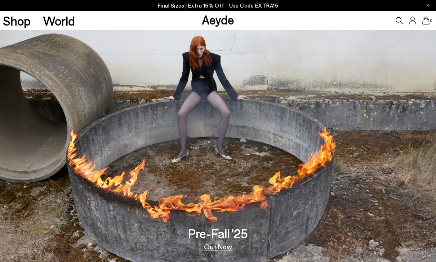  Describe the element at coordinates (218, 5) in the screenshot. I see `p: Final Sizes | Extra 15% Off` at that location.